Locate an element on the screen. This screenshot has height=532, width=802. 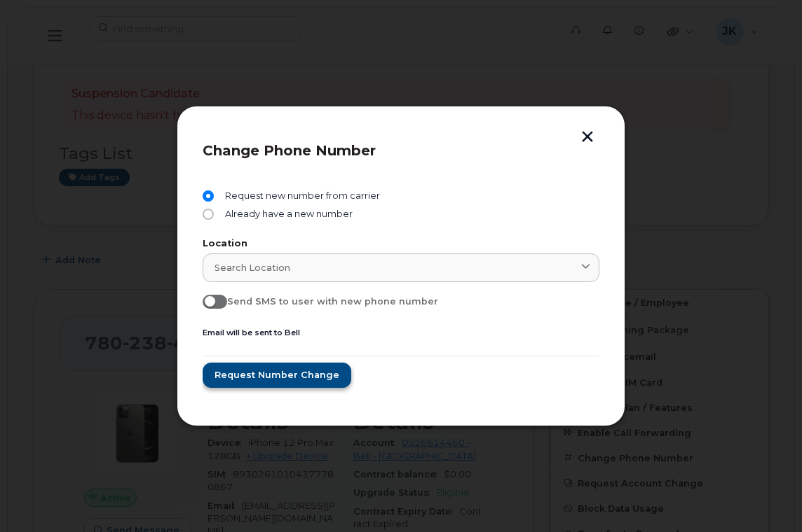
input: Request new number from carrier is located at coordinates (208, 196).